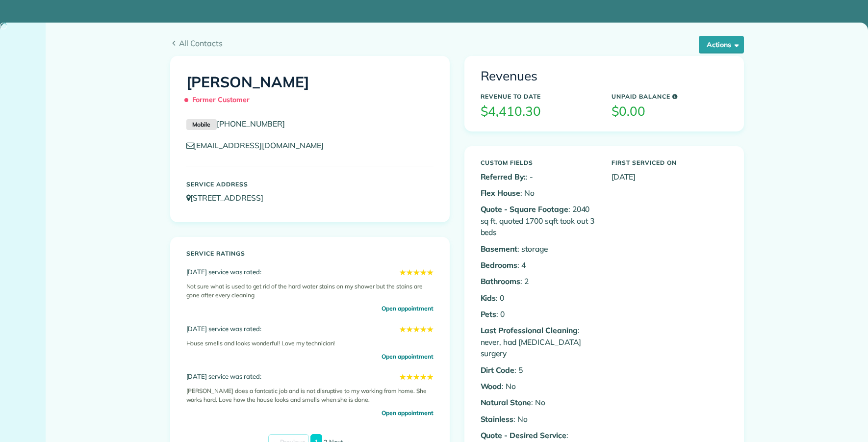 This screenshot has width=868, height=442. Describe the element at coordinates (721, 44) in the screenshot. I see `button: Actions` at that location.